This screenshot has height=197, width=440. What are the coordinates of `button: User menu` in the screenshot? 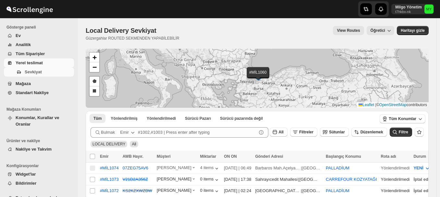 It's located at (413, 9).